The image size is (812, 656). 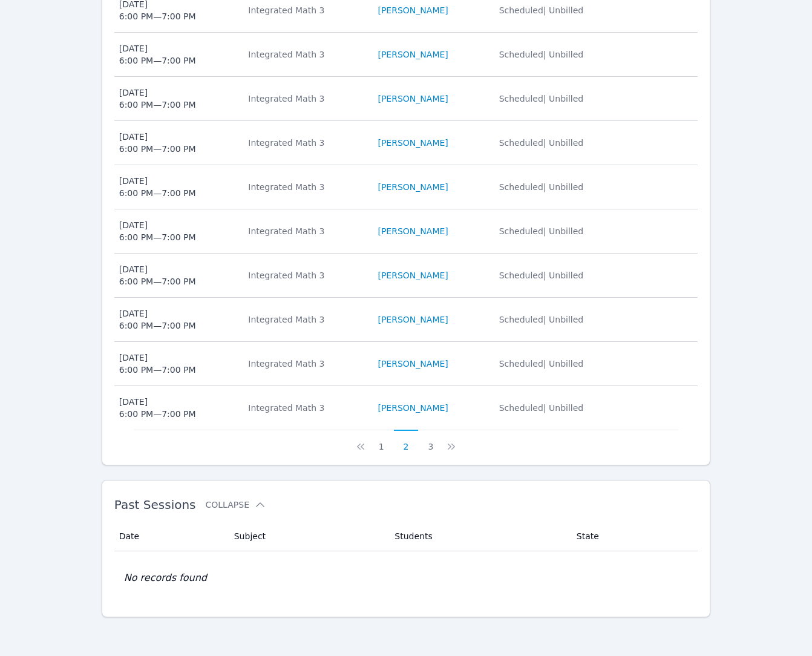 What do you see at coordinates (478, 537) in the screenshot?
I see `th: Students` at bounding box center [478, 537].